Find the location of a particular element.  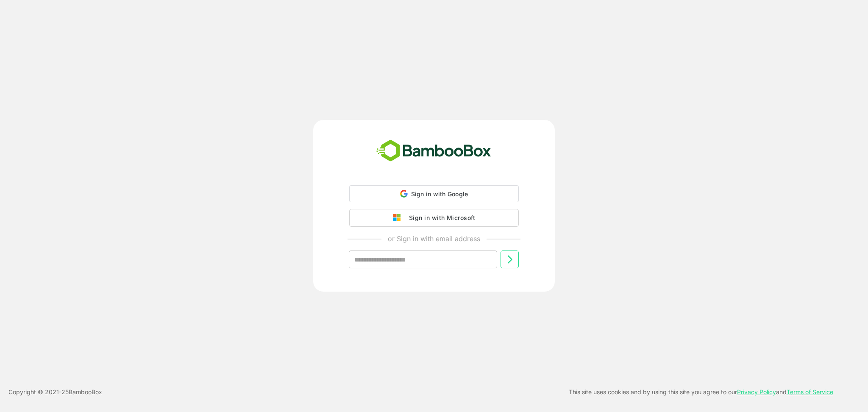

a: Privacy Policy is located at coordinates (756, 391).